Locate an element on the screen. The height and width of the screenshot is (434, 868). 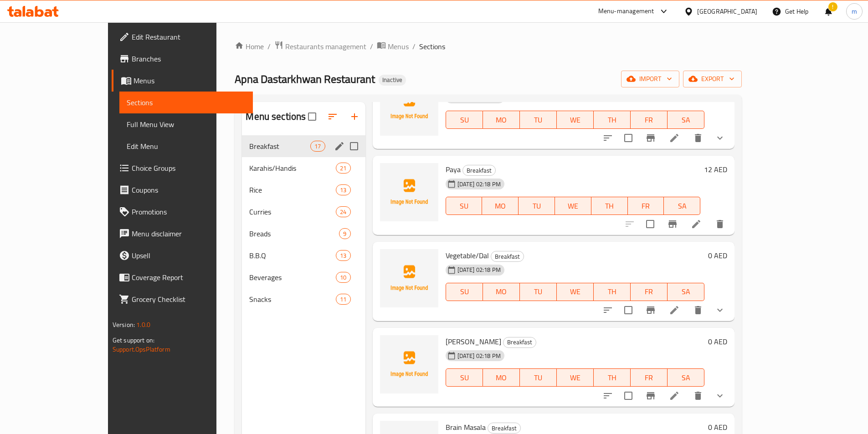
a: Full Menu View is located at coordinates (186, 124).